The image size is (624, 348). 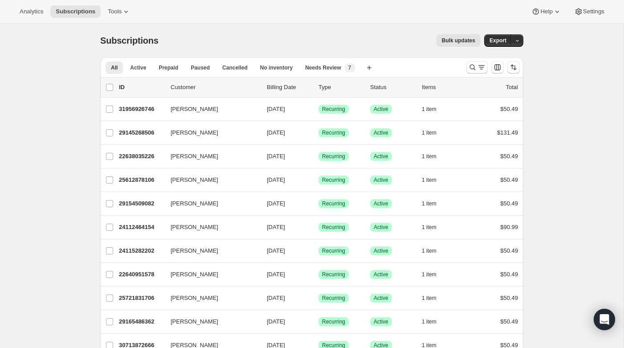 I want to click on button: Sort the results, so click(x=513, y=67).